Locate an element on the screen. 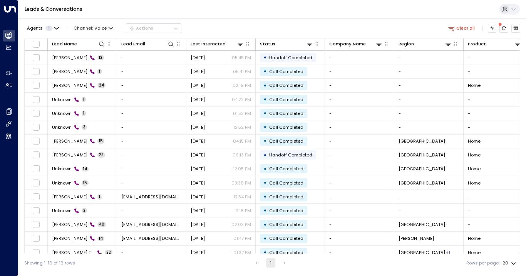 Image resolution: width=526 pixels, height=276 pixels. div: Lead Name is located at coordinates (64, 44).